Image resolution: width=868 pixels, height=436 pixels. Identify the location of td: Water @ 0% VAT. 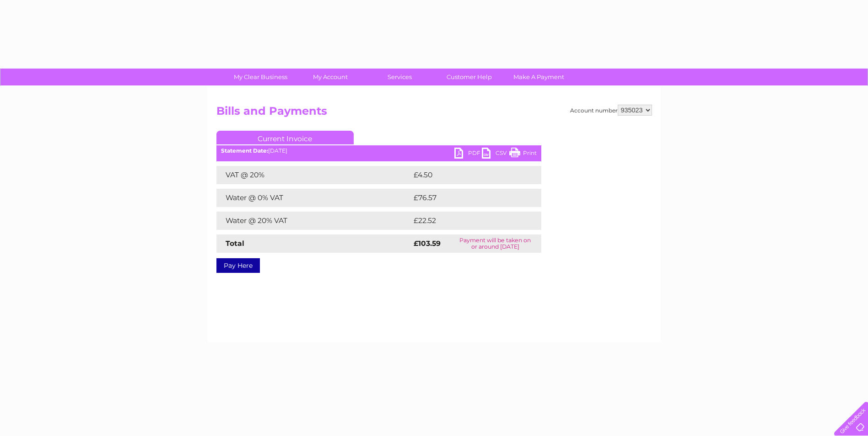
(314, 198).